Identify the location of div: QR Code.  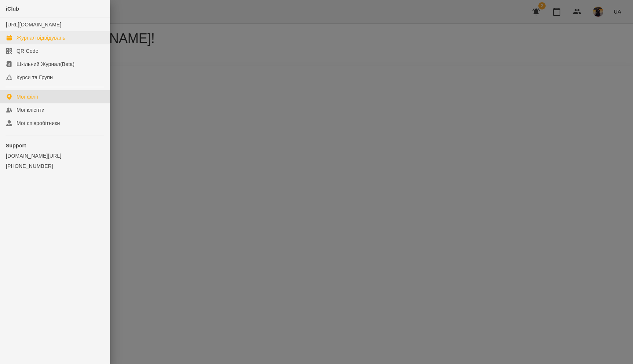
(27, 51).